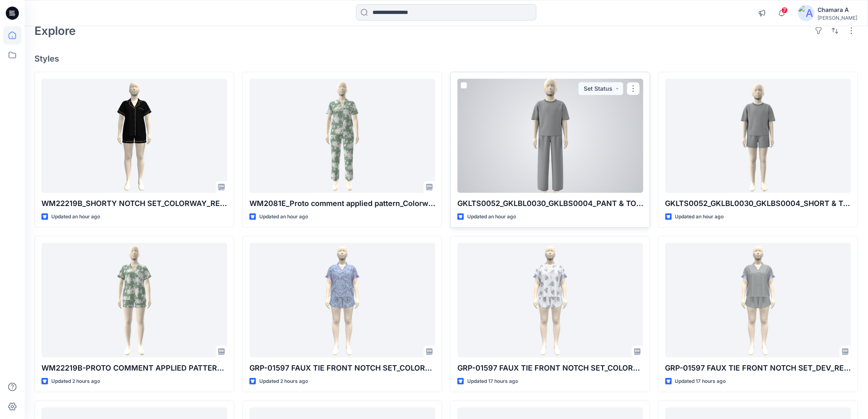  Describe the element at coordinates (134, 369) in the screenshot. I see `p: WM22219B-PROTO COMMENT APPLIED PATTERN_COLORWAY_REV9` at that location.